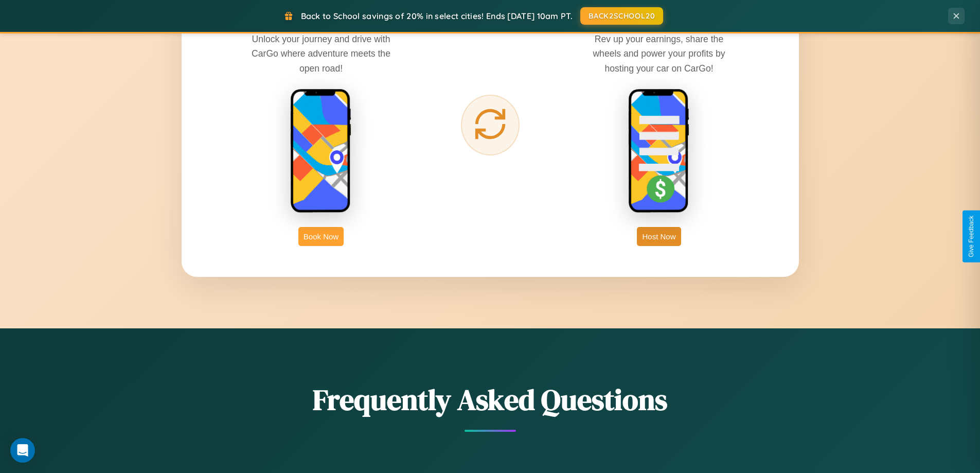  I want to click on p: Rev up your earnings, share the wheels and power your profits by hosting your car on CarGo!, so click(659, 54).